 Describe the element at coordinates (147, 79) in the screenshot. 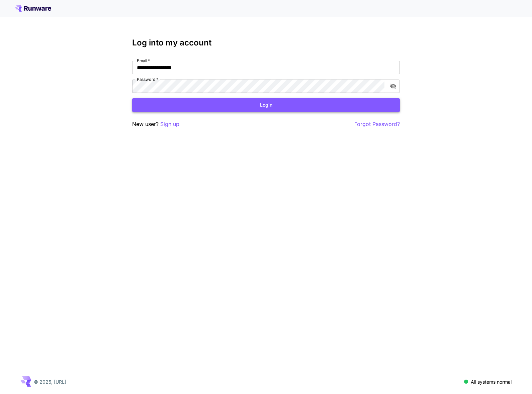

I see `label: Password` at that location.